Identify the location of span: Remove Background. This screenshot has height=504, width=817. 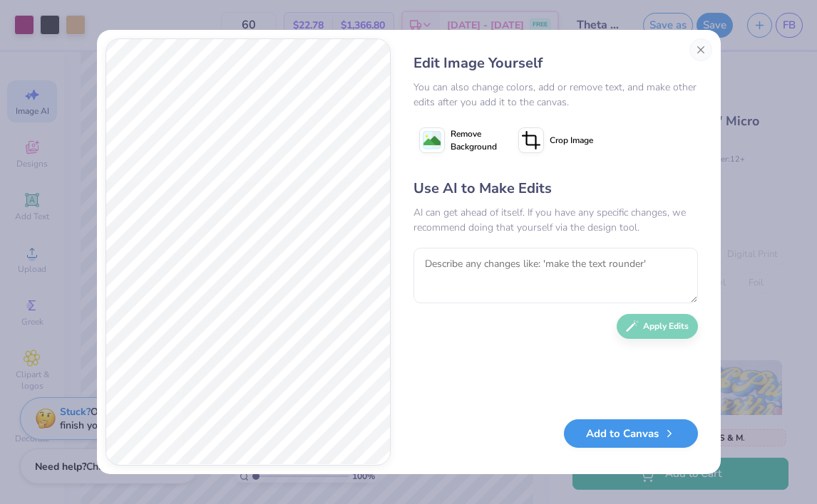
(473, 140).